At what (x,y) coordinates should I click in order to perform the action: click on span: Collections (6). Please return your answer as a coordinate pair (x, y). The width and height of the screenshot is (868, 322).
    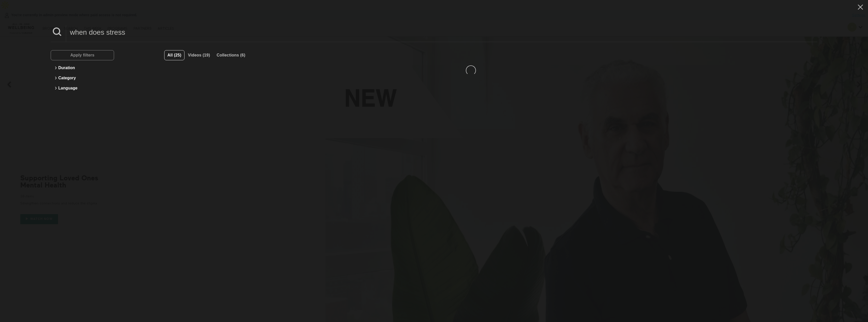
    Looking at the image, I should click on (231, 55).